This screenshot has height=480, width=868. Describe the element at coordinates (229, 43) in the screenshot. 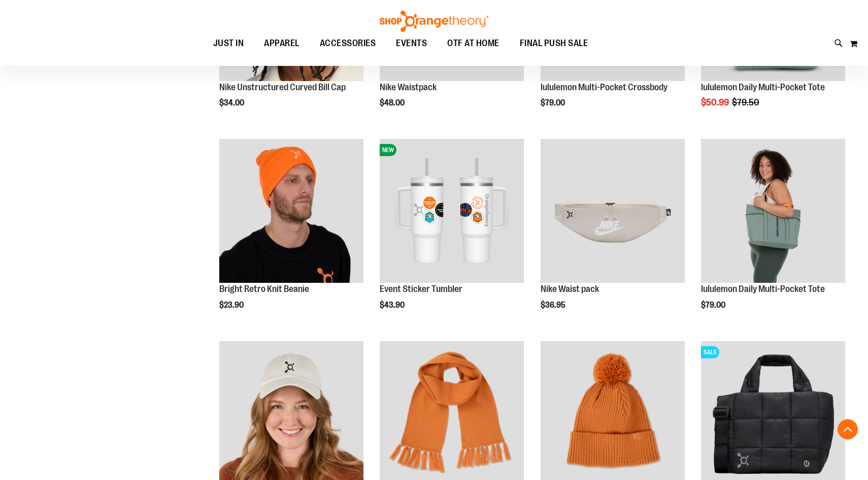

I see `span: JUST IN` at that location.